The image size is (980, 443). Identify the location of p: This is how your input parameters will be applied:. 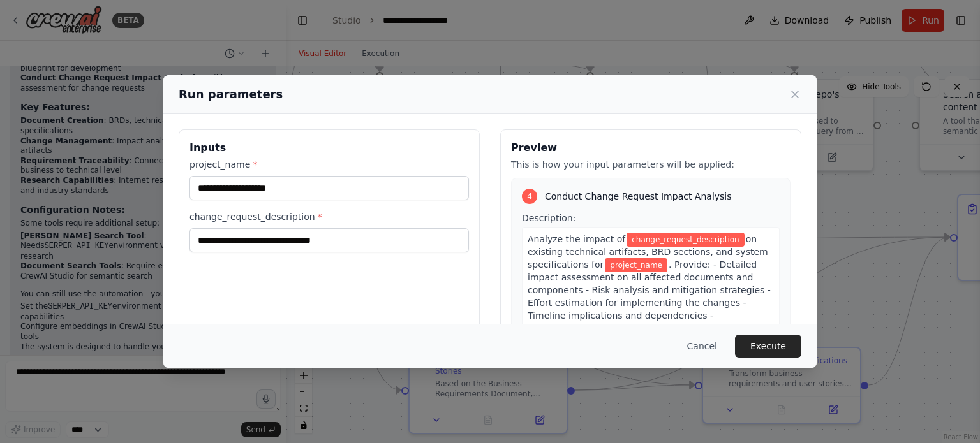
(651, 165).